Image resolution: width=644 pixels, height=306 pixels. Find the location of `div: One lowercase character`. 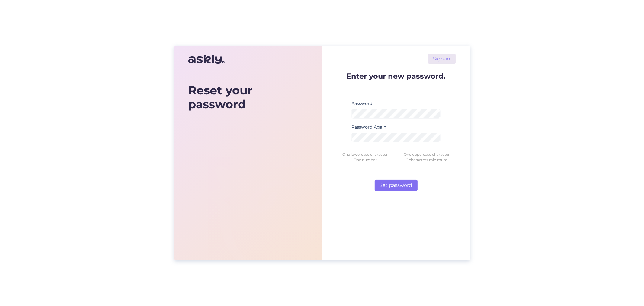

div: One lowercase character is located at coordinates (366, 154).